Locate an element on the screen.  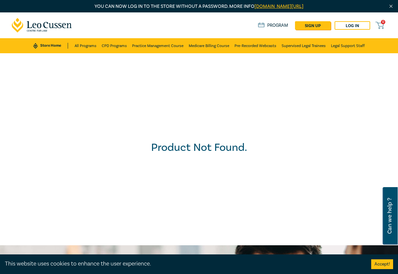
p: You can now log in to the store without a password. More info is located at coordinates (199, 7).